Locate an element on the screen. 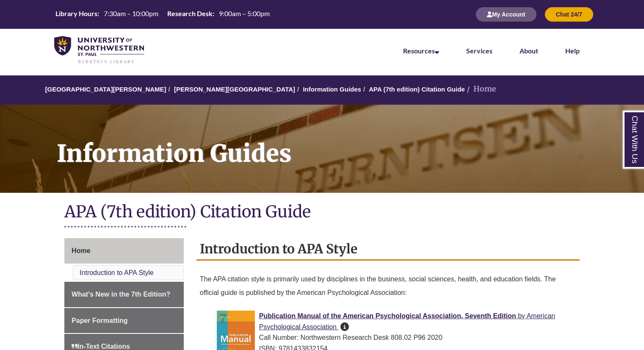 The width and height of the screenshot is (644, 350). a: Home is located at coordinates (124, 251).